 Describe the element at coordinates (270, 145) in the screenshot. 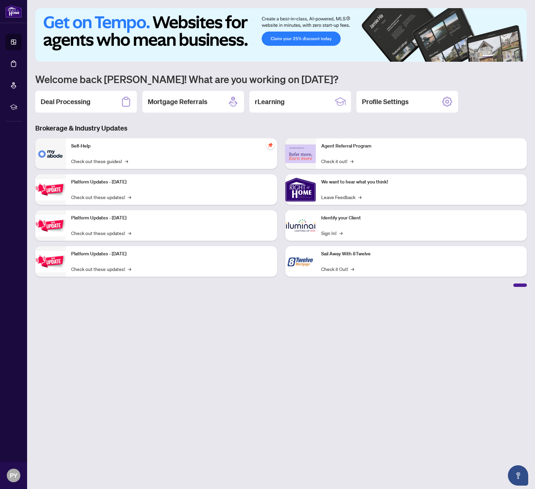

I see `span: pushpin` at that location.